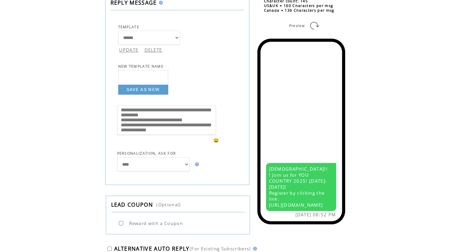  What do you see at coordinates (156, 223) in the screenshot?
I see `span: Reward with a Coupon` at bounding box center [156, 223].